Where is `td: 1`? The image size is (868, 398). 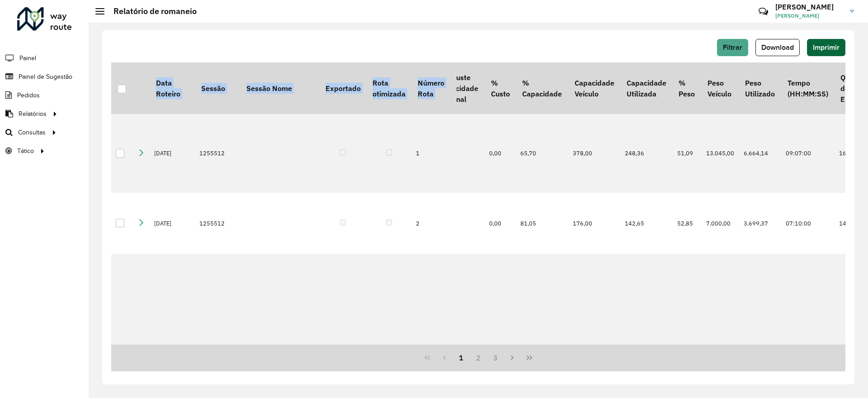
td: 1 is located at coordinates (434, 153).